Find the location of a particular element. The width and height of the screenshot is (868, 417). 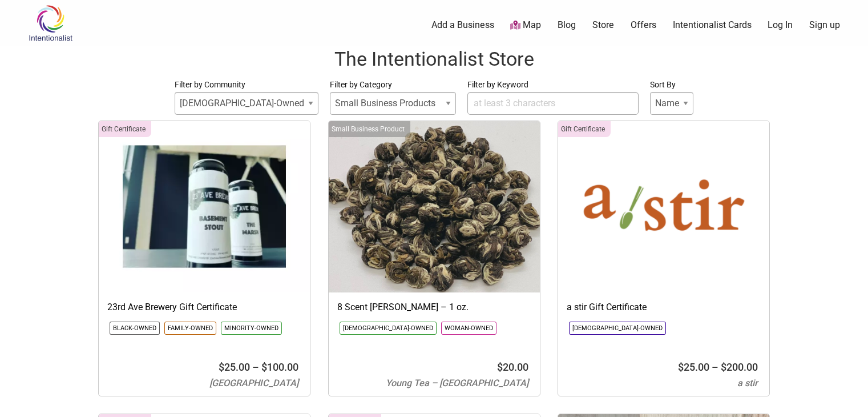

h3: a stir Gift Certificate is located at coordinates (664, 307).